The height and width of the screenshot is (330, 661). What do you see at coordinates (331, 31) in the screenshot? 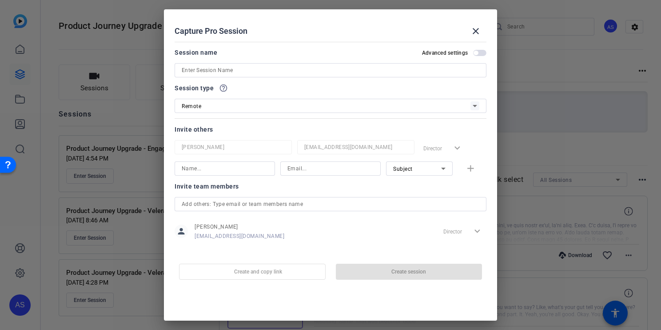
I see `div: Capture Pro Session` at bounding box center [331, 31].